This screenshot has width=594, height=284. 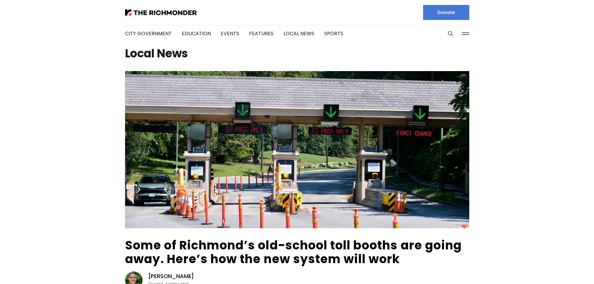 What do you see at coordinates (196, 33) in the screenshot?
I see `a: Education` at bounding box center [196, 33].